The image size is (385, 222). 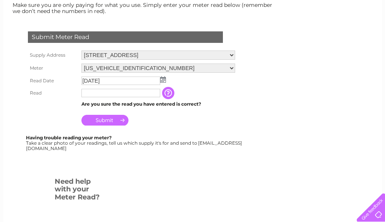 I want to click on img: logo.png, so click(x=33, y=31).